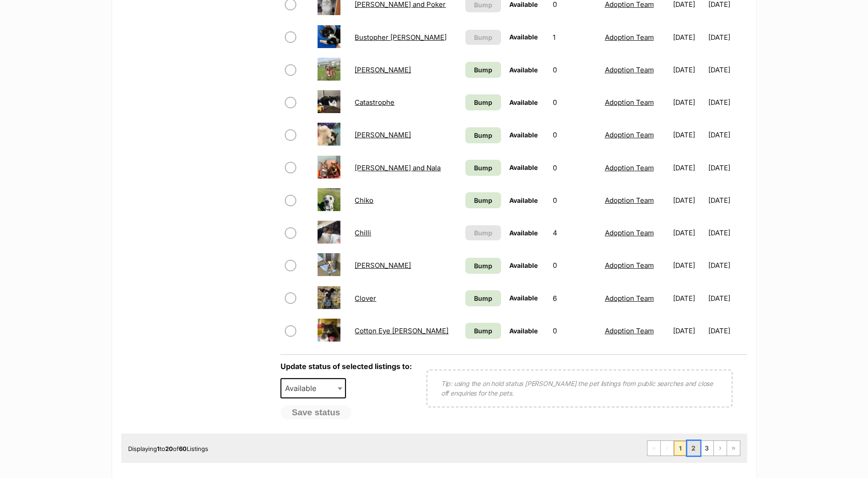 This screenshot has height=478, width=868. I want to click on a: Last page, so click(734, 448).